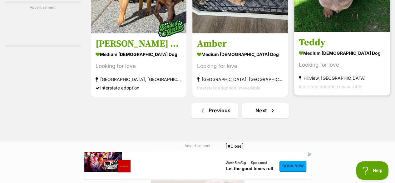 This screenshot has height=183, width=395. What do you see at coordinates (172, 11) in the screenshot?
I see `span: Sponsored` at bounding box center [172, 11].